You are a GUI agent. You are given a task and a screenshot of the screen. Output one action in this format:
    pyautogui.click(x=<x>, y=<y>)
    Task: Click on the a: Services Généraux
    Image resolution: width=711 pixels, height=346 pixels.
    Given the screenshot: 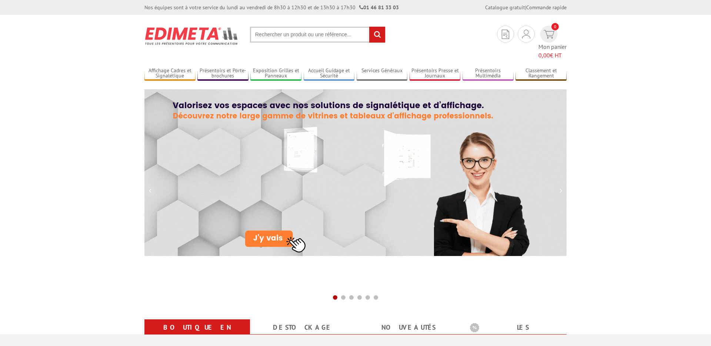 What is the action you would take?
    pyautogui.click(x=382, y=73)
    